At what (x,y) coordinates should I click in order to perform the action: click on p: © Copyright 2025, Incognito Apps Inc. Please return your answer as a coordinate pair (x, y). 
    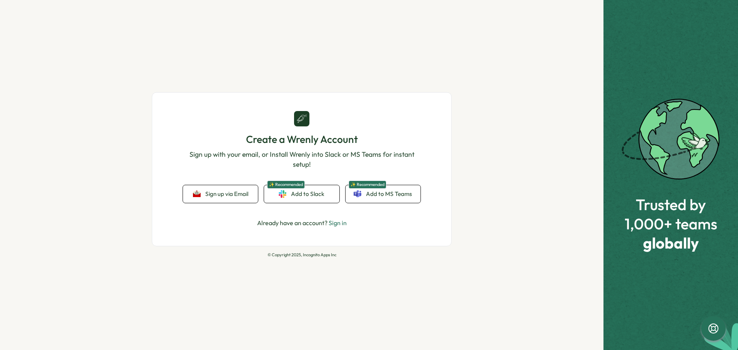
    Looking at the image, I should click on (302, 255).